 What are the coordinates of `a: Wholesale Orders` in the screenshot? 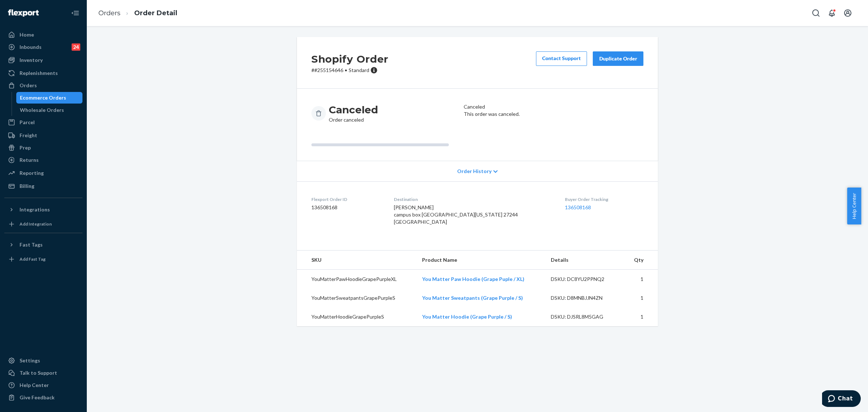 It's located at (50, 110).